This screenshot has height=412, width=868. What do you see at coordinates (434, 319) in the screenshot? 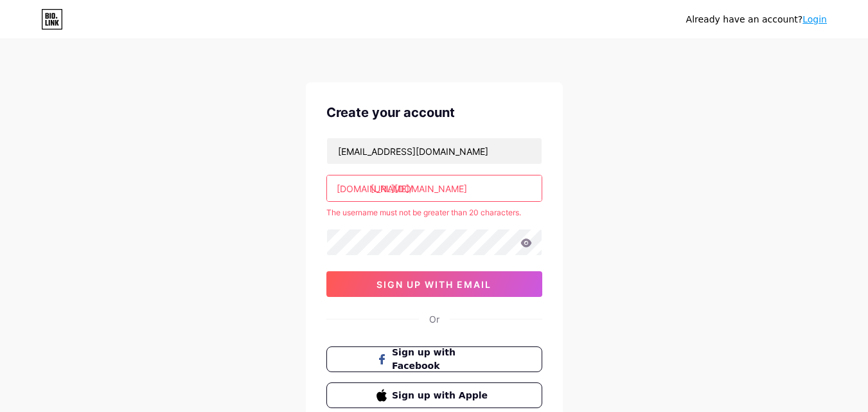
I see `div: Or` at bounding box center [434, 319].